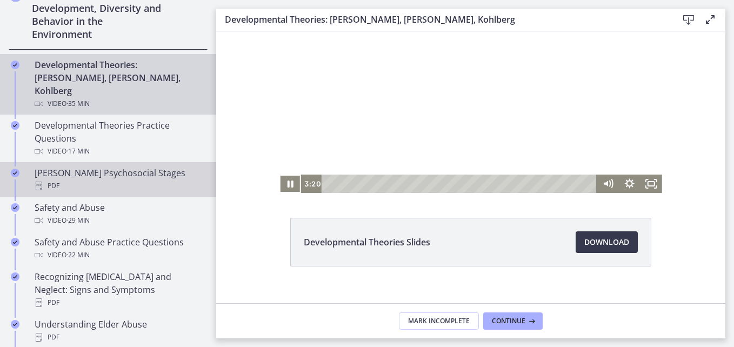  Describe the element at coordinates (392, 206) in the screenshot. I see `button: Mute` at that location.